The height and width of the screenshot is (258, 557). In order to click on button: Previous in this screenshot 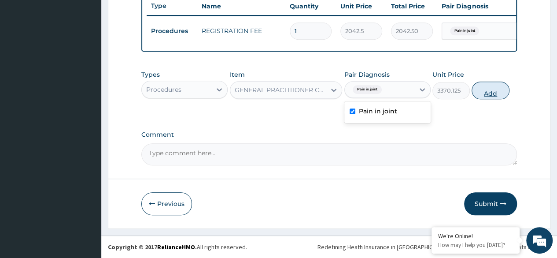, I will do `click(167, 204)`.